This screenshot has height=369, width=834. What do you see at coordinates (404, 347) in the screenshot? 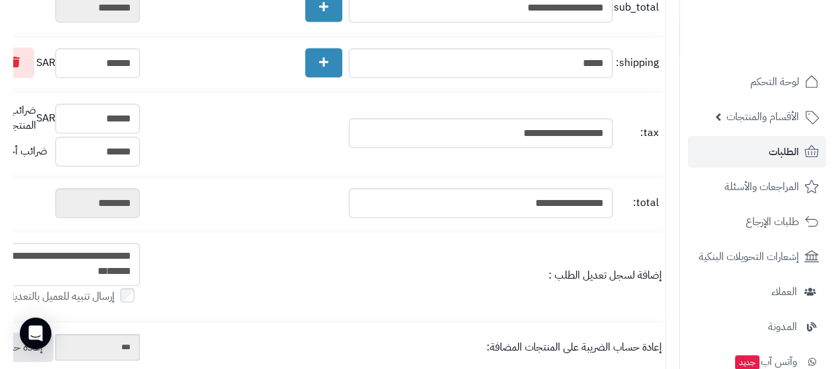
I see `div: إعادة حساب الضريبة على المنتجات المضافة:` at bounding box center [404, 347].